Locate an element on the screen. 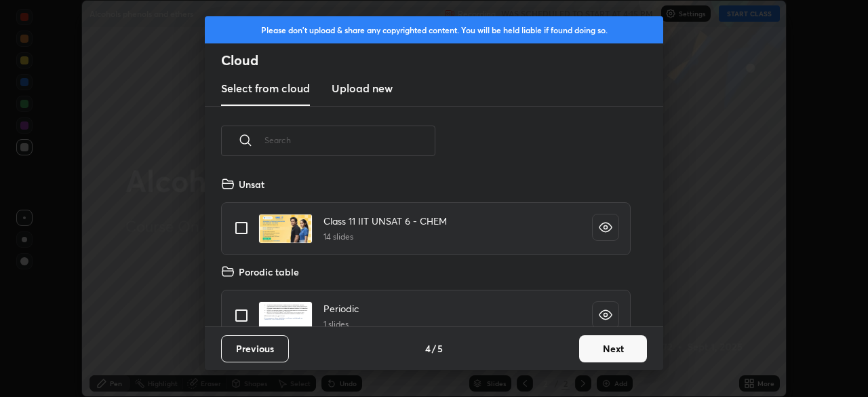 This screenshot has width=868, height=397. h4: Class 11 IIT UNSAT 6 - CHEM is located at coordinates (385, 221).